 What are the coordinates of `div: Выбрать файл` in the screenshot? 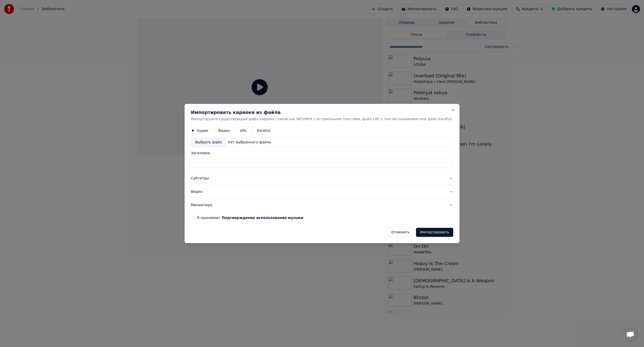 It's located at (208, 142).